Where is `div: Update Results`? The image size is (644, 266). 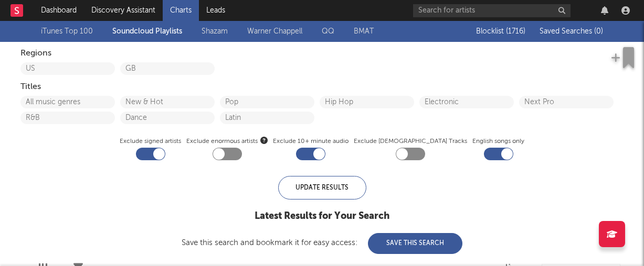
div: Update Results is located at coordinates (322, 188).